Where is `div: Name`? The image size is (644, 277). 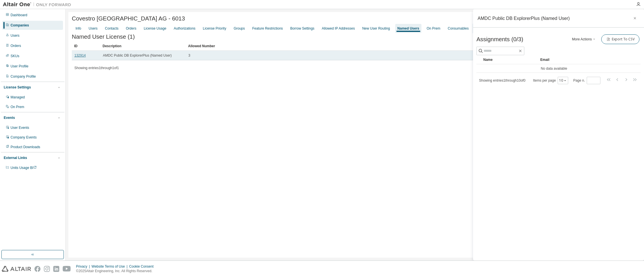
div: Name is located at coordinates (509, 60).